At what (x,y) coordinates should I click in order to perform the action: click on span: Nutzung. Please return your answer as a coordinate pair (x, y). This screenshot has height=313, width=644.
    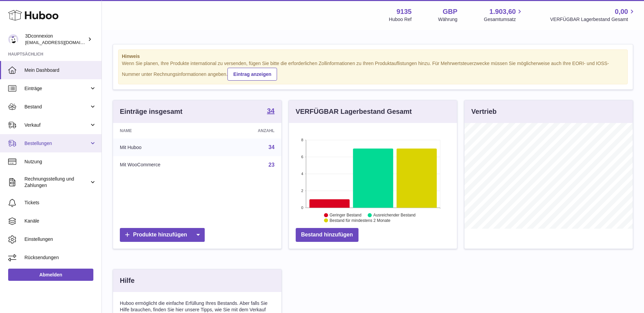
    Looking at the image, I should click on (60, 162).